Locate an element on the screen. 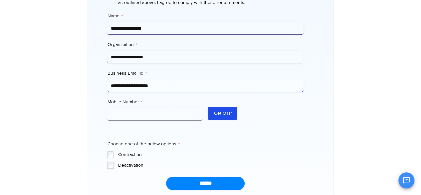 Image resolution: width=421 pixels, height=195 pixels. button: Get OTP is located at coordinates (223, 113).